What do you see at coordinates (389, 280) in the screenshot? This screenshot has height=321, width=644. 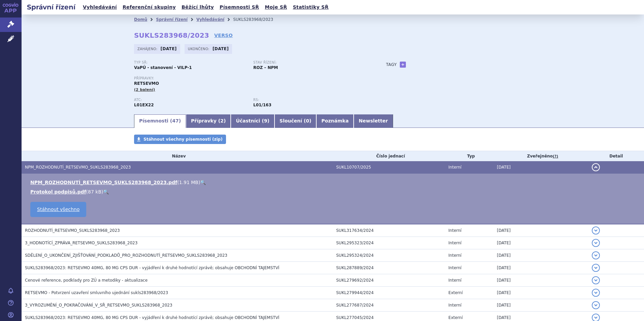 I see `td: SUKL279692/2024` at bounding box center [389, 280].